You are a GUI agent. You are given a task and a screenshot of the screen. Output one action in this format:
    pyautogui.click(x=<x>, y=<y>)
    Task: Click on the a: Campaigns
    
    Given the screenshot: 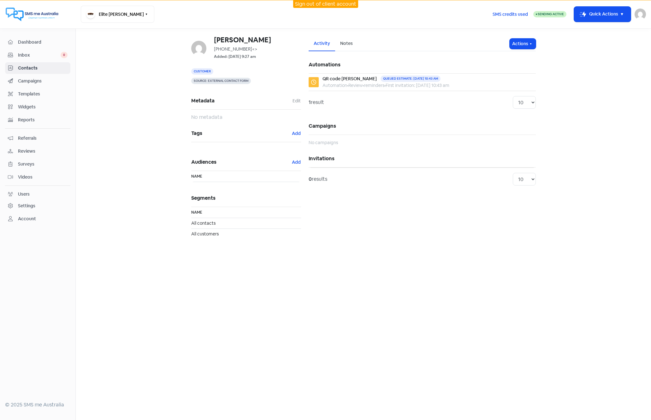 What is the action you would take?
    pyautogui.click(x=38, y=81)
    